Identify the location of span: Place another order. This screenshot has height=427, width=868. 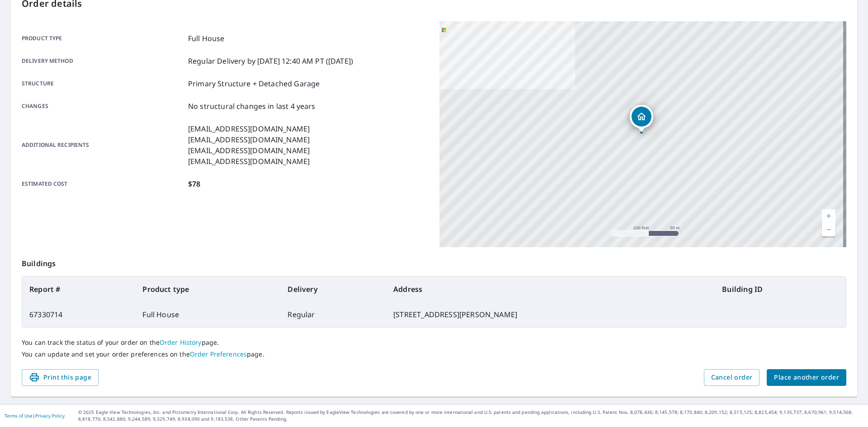
(806, 377).